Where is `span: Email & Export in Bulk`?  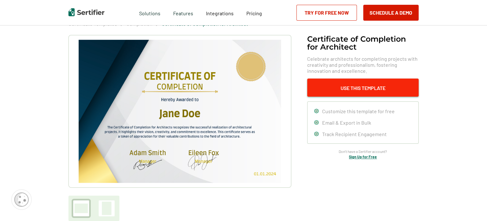 span: Email & Export in Bulk is located at coordinates (346, 122).